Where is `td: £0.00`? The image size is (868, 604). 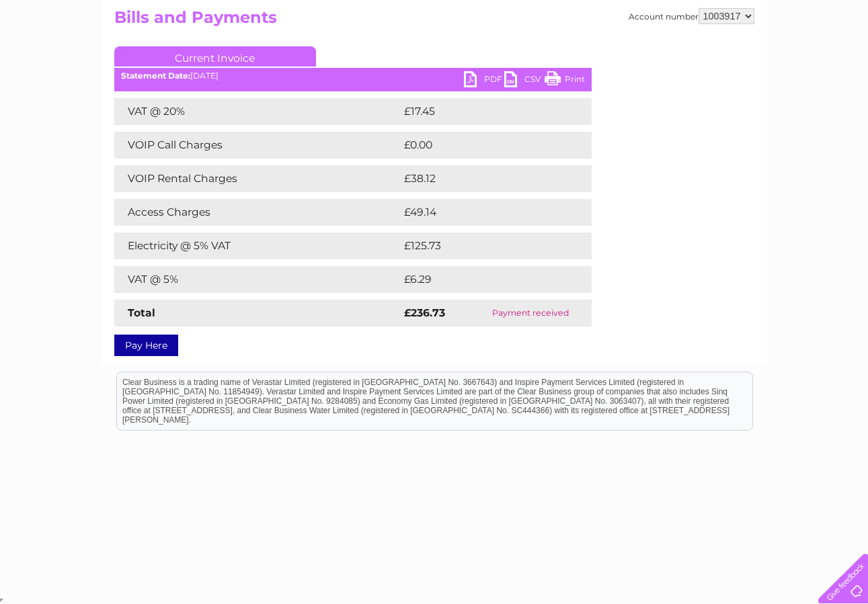 td: £0.00 is located at coordinates (481, 145).